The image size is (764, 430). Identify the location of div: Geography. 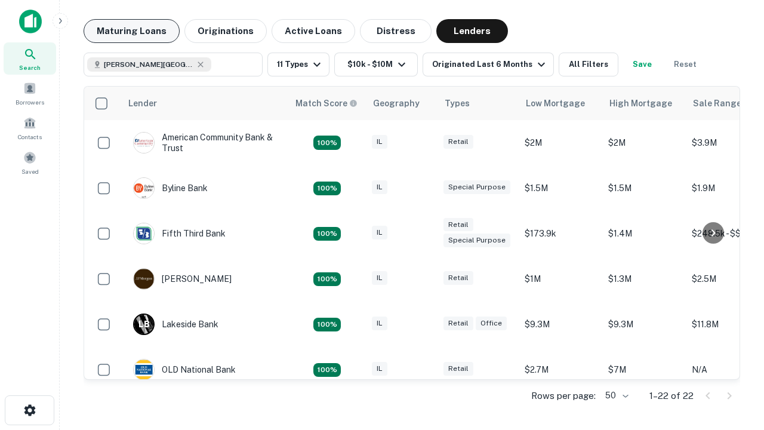
(396, 103).